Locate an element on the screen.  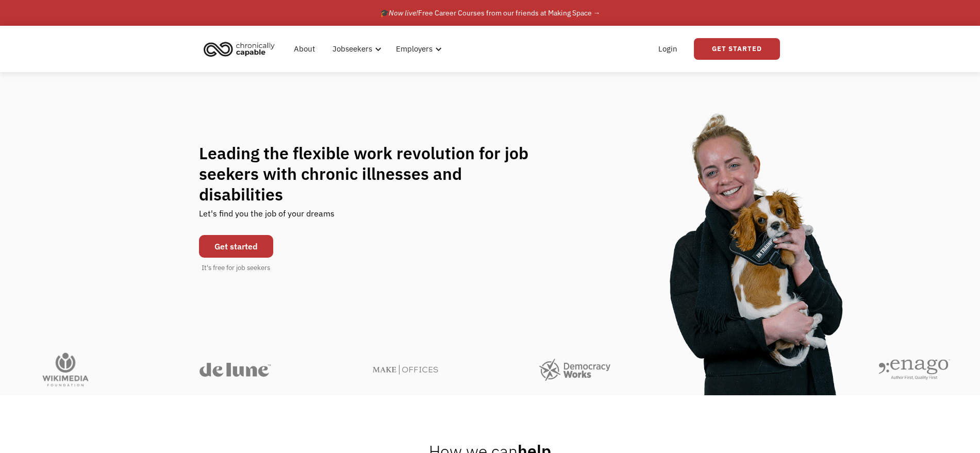
a: Login is located at coordinates (668, 49).